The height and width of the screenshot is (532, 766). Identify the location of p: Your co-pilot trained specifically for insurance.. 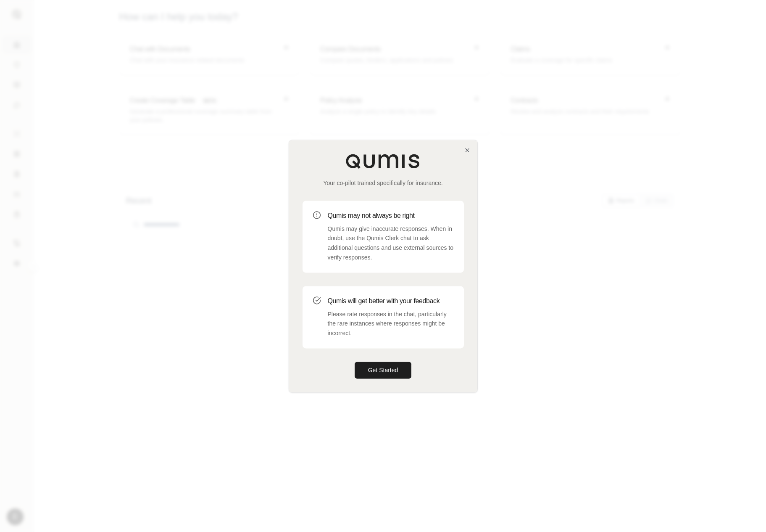
(383, 183).